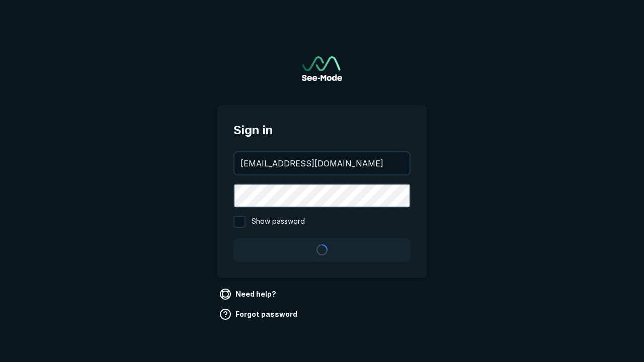 This screenshot has height=362, width=644. Describe the element at coordinates (322, 68) in the screenshot. I see `img: See-Mode Logo` at that location.